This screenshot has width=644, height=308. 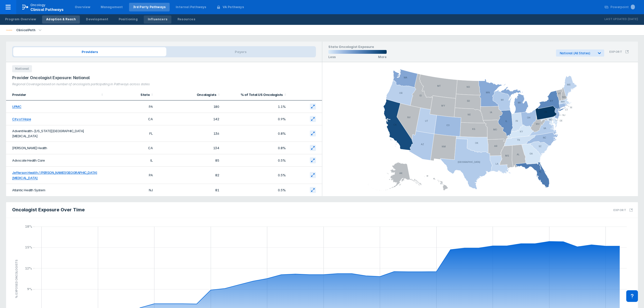 What do you see at coordinates (254, 95) in the screenshot?
I see `div: % of Total US Oncologists` at bounding box center [254, 95].